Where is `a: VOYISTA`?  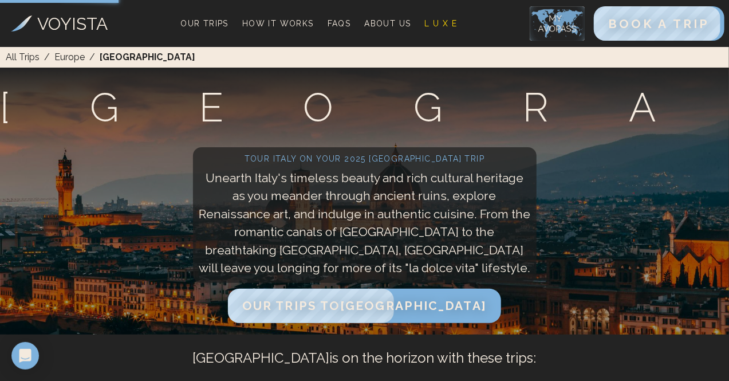
a: VOYISTA is located at coordinates (60, 23).